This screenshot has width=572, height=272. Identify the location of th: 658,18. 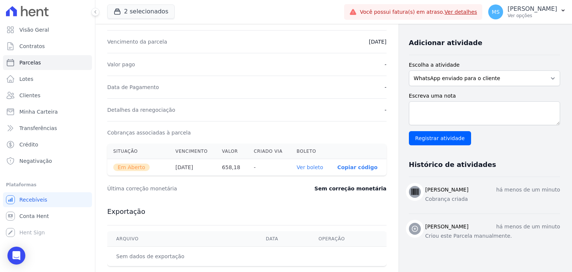
(232, 167).